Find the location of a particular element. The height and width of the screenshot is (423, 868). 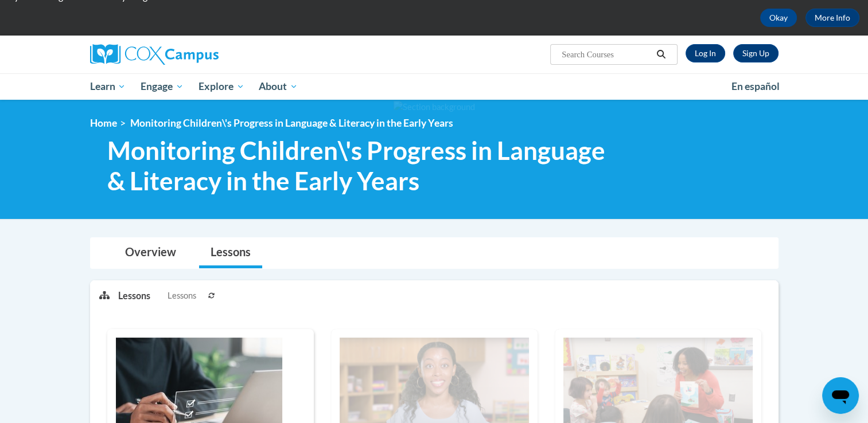

img: Section background is located at coordinates (434, 107).